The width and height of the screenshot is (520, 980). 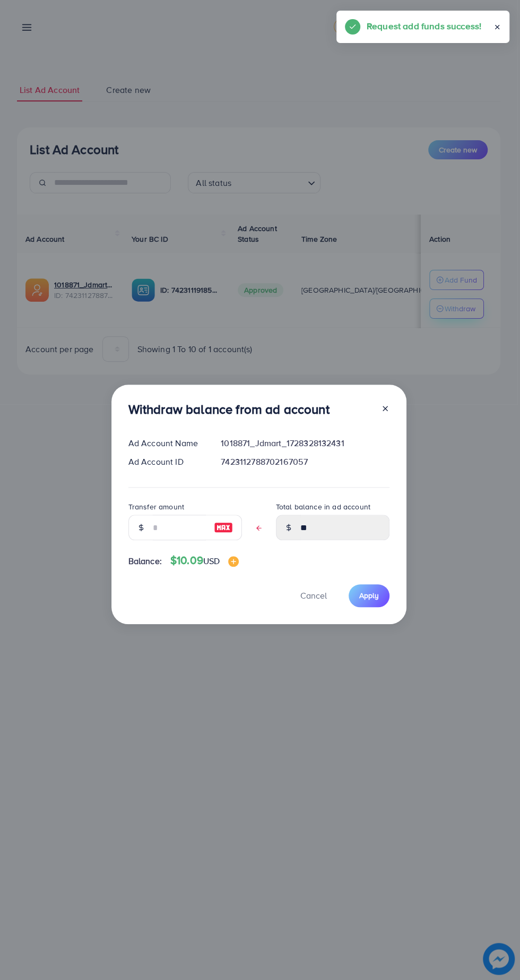 I want to click on span: USD, so click(x=211, y=561).